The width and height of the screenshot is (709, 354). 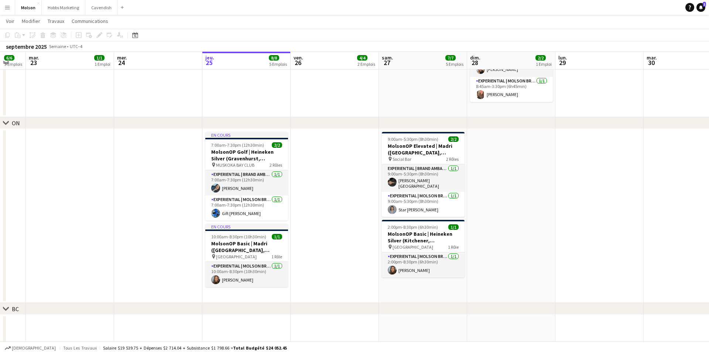 What do you see at coordinates (247, 176) in the screenshot?
I see `div: En cours7:00am-7:30pm (12h30min)2/2MolsonOP Golf | Heineken Silver (Gravenhurst, [GEOGRAPHIC_DATA...` at bounding box center [247, 176].